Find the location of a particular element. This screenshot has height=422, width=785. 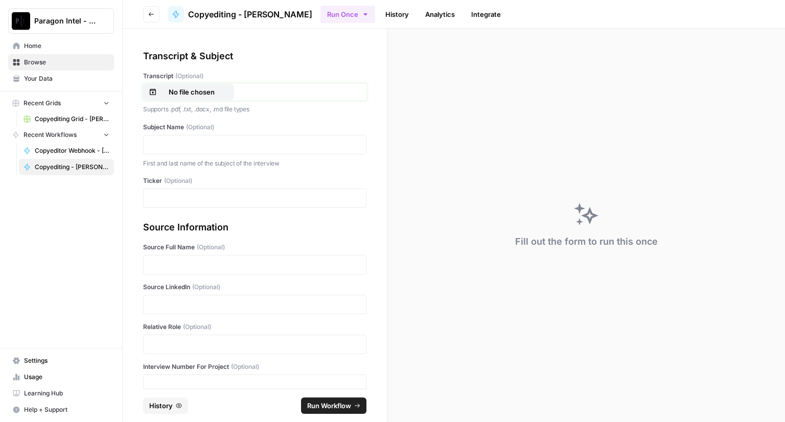

span: Browse is located at coordinates (66, 62).